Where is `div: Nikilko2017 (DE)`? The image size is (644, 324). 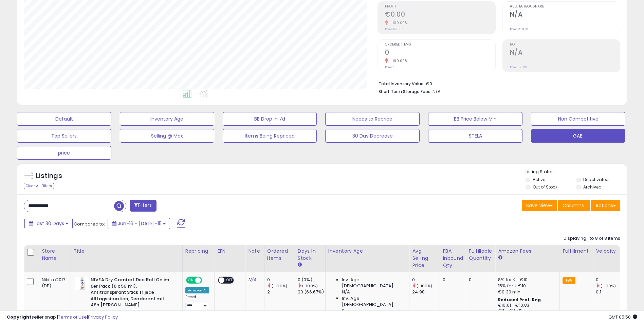 div: Nikilko2017 (DE) is located at coordinates (54, 283).